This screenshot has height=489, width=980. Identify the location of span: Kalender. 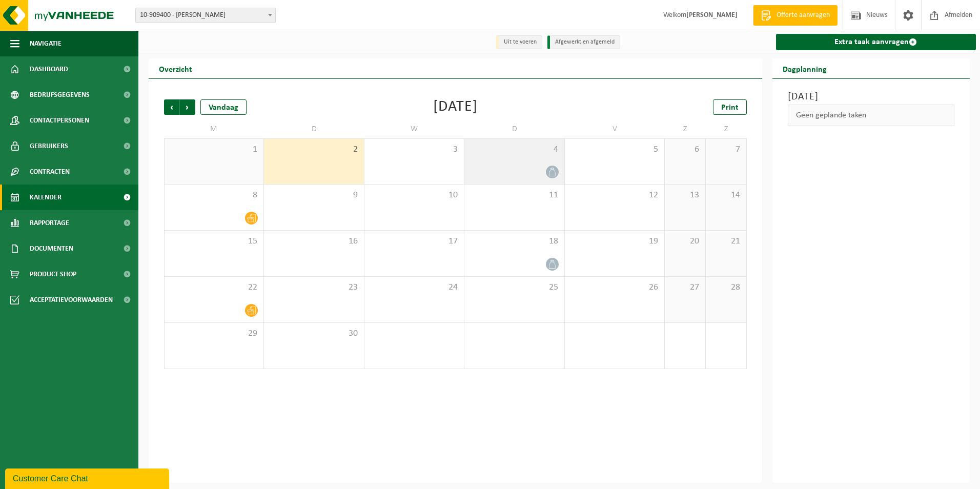
(46, 198).